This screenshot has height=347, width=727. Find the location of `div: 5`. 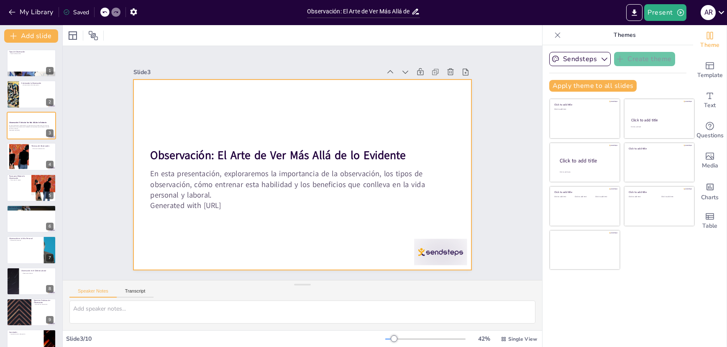

div: 5 is located at coordinates (50, 195).